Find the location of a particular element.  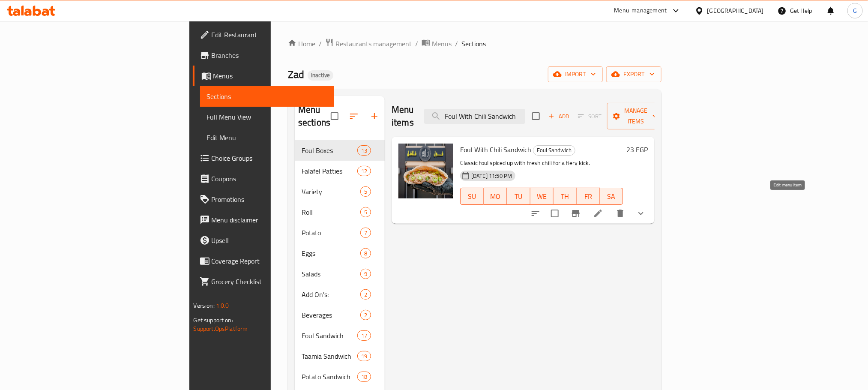

a: Menus is located at coordinates (436, 43).